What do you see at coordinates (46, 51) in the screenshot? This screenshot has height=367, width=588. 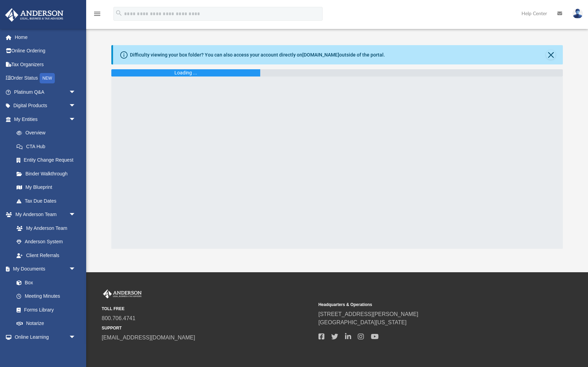 I see `a: Online Ordering` at bounding box center [46, 51].